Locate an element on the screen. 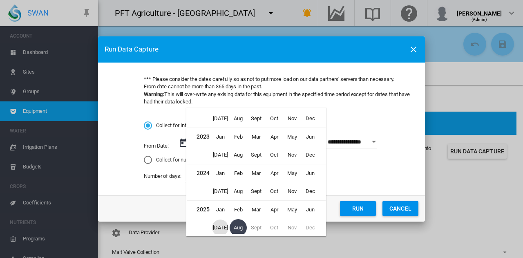 The width and height of the screenshot is (523, 258). td: March 2024 is located at coordinates (256, 173).